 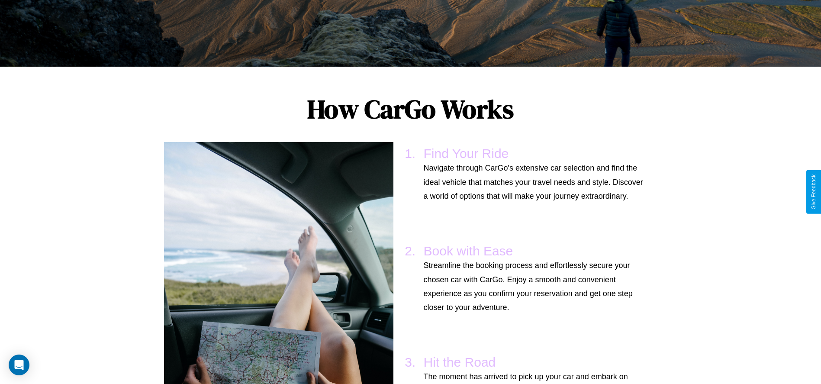 I want to click on p: Navigate through CarGo's extensive car selection and find the ideal vehicle that matches your tra..., so click(x=534, y=182).